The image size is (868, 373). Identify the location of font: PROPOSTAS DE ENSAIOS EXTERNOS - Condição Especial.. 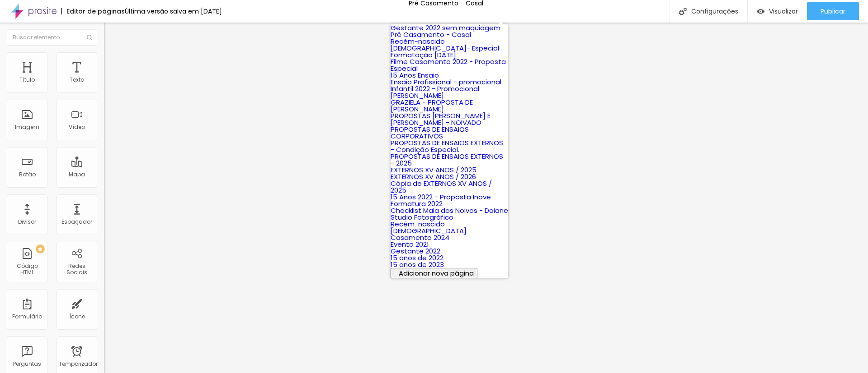
(446, 146).